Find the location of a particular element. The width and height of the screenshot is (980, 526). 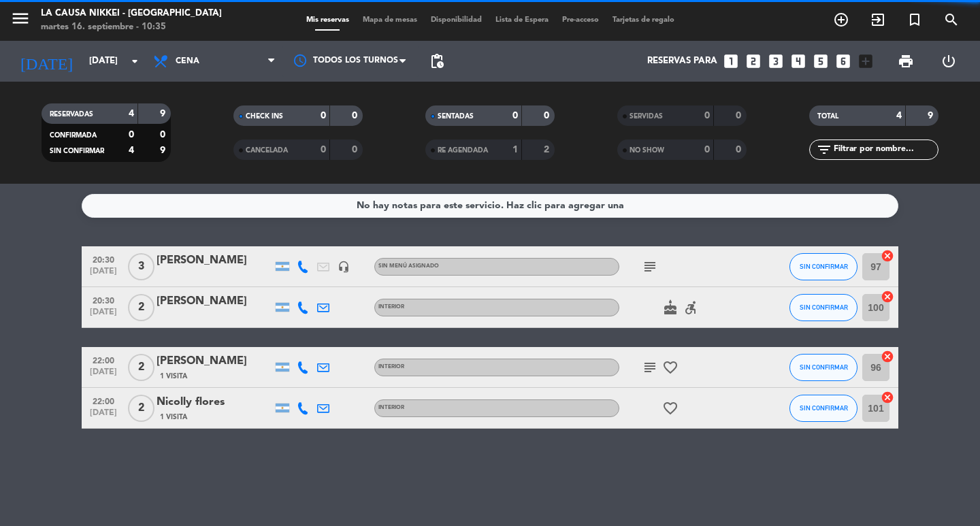

span: Mis reservas is located at coordinates (328, 20).